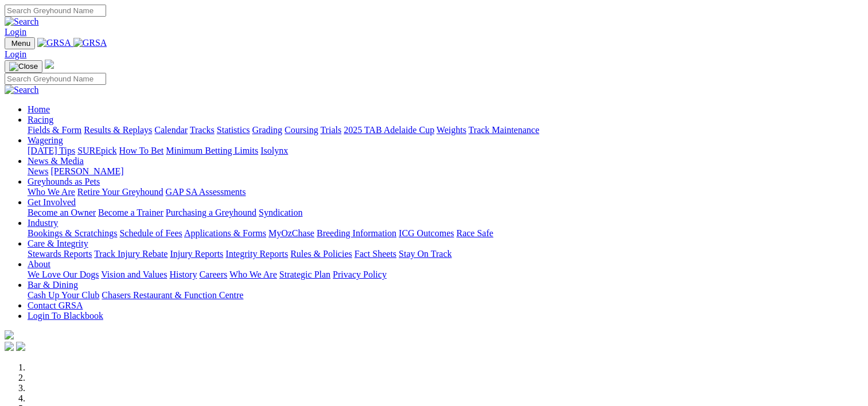  What do you see at coordinates (267, 129) in the screenshot?
I see `a: Grading` at bounding box center [267, 129].